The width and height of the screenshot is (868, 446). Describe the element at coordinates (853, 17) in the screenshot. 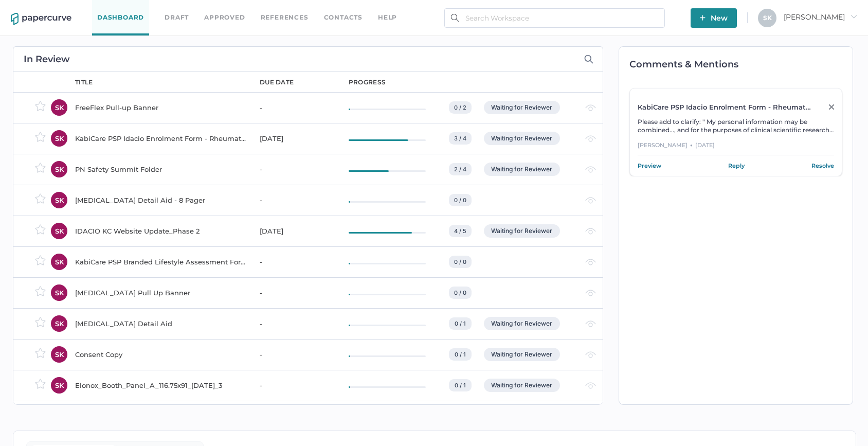

I see `i: arrow_right` at that location.